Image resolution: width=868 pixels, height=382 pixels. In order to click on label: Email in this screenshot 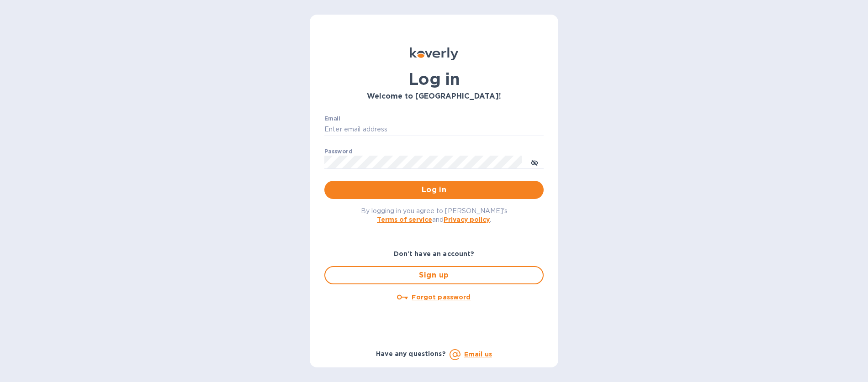, I will do `click(332, 119)`.